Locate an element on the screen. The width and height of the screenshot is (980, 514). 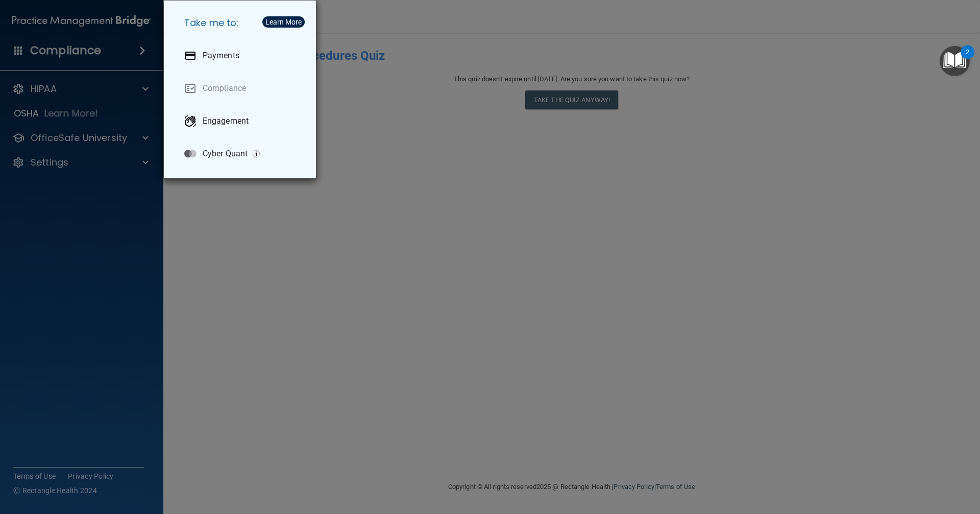
p: Cyber Quant is located at coordinates (225, 154).